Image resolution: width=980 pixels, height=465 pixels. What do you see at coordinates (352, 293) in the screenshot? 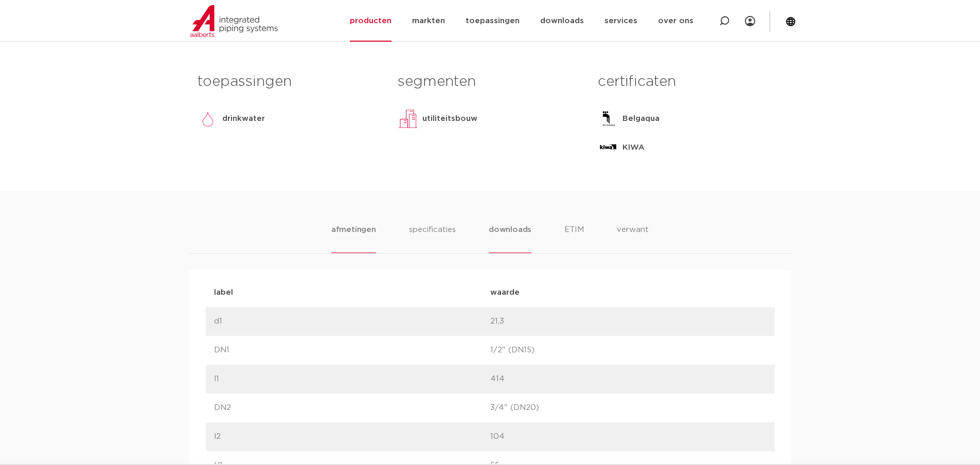
I see `p: label` at bounding box center [352, 293].